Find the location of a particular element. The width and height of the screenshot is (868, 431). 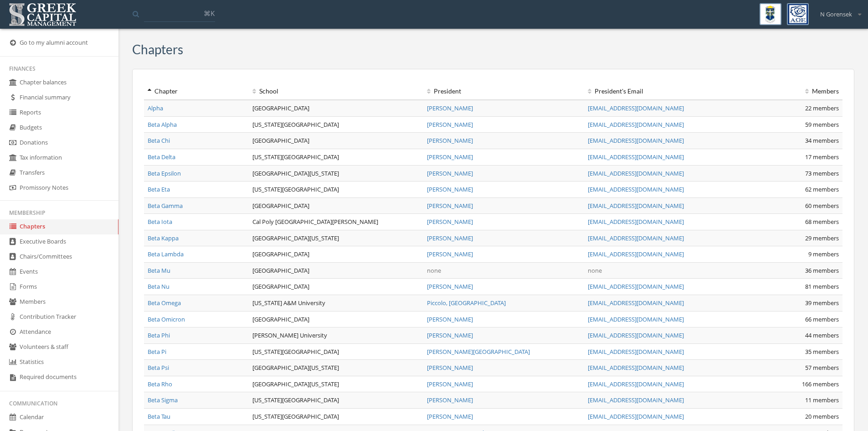

div: President is located at coordinates (503, 91).